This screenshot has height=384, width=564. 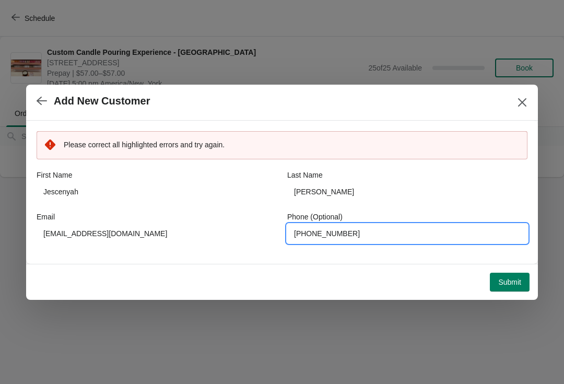 I want to click on h2: Add New Customer, so click(x=102, y=101).